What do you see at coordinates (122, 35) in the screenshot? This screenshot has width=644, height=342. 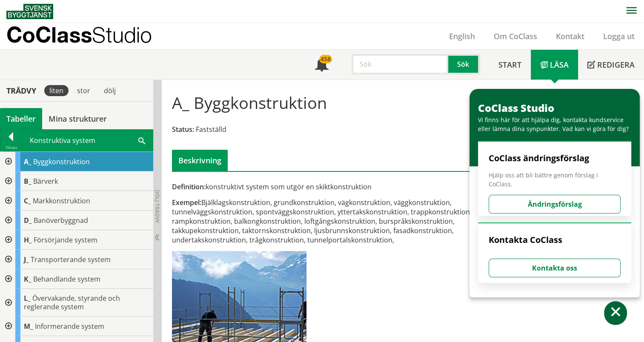 I see `span: Studio` at bounding box center [122, 35].